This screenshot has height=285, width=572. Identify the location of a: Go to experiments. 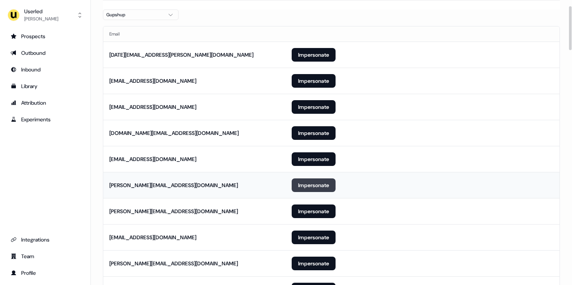
(45, 120).